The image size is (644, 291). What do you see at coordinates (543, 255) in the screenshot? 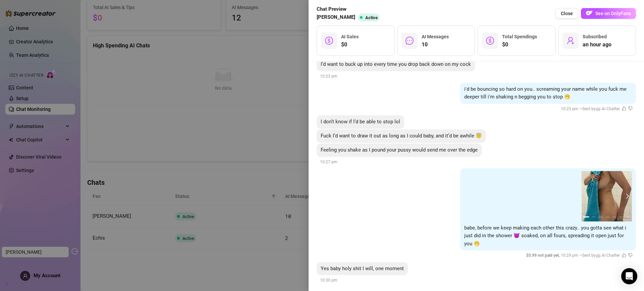
I see `span: $ 5.99 not paid yet ,` at bounding box center [543, 255].